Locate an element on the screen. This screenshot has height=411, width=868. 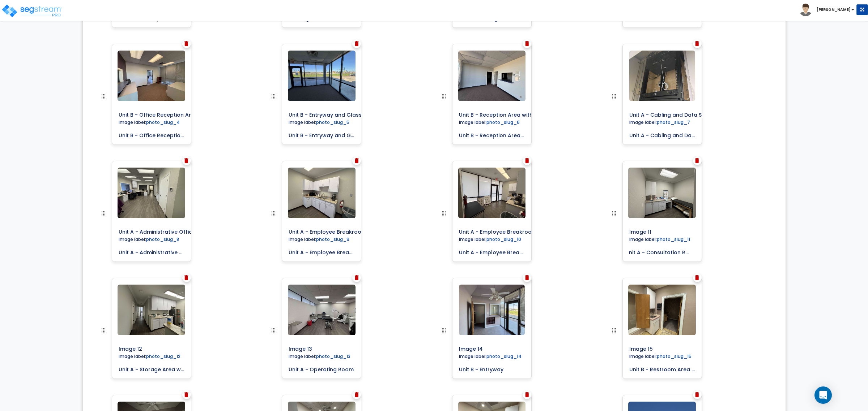
img: avatar.png is located at coordinates (805, 10).